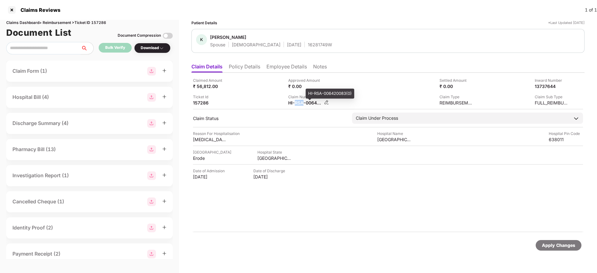 The width and height of the screenshot is (597, 273). I want to click on div: Hospital Name, so click(395, 134).